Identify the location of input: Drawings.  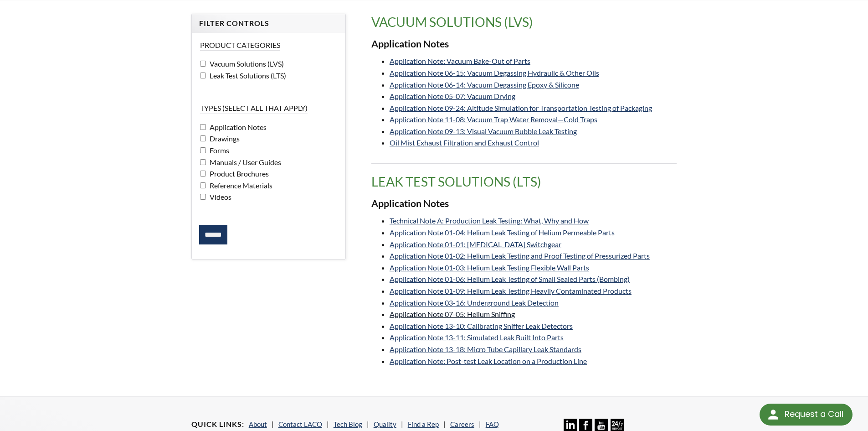
(203, 138).